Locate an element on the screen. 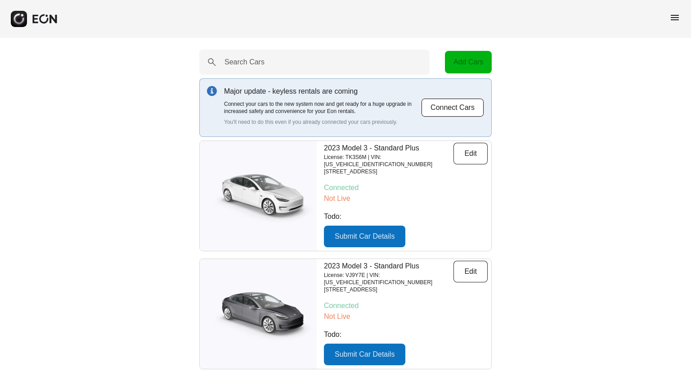 The width and height of the screenshot is (691, 372). p: Major update - keyless rentals are coming is located at coordinates (323, 91).